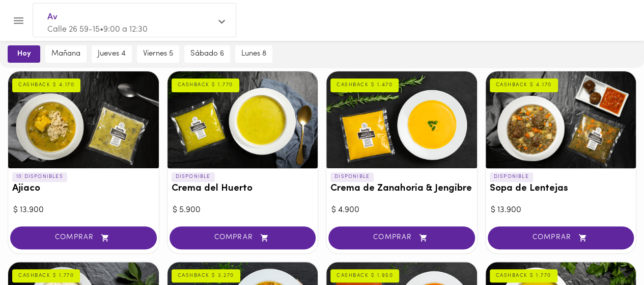 This screenshot has height=285, width=644. I want to click on button: sábado 6, so click(207, 54).